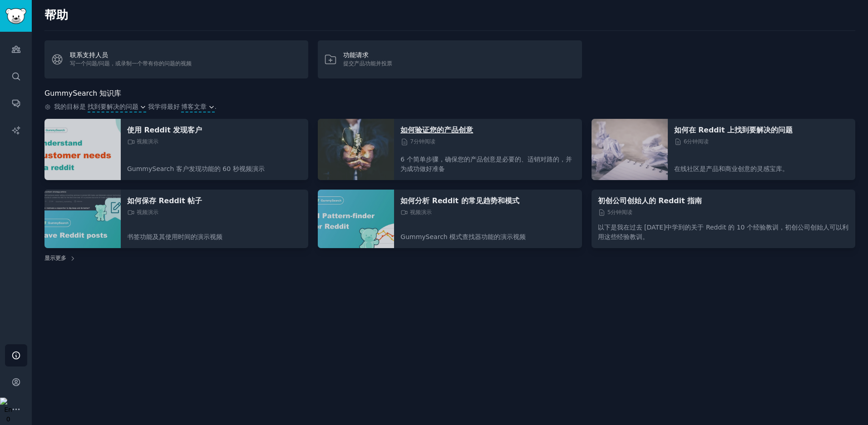 This screenshot has height=425, width=868. Describe the element at coordinates (214, 166) in the screenshot. I see `p: GummySearch 客户发现功能的 60 秒视频演示` at that location.